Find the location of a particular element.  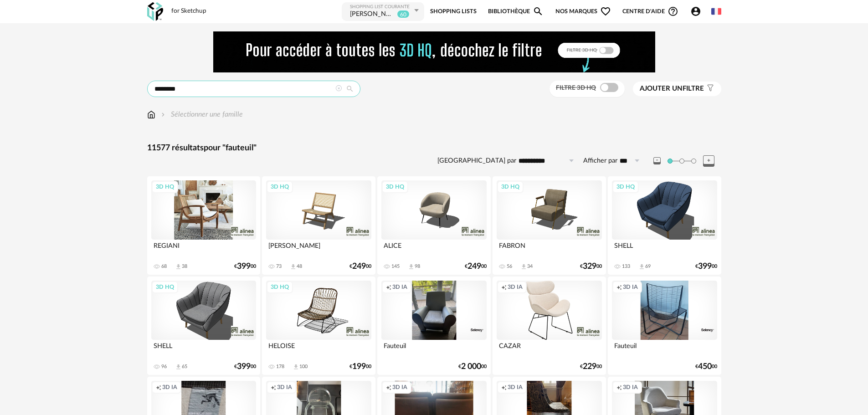

img: svg+xml;base64,PHN2ZyB3aWR0aD0iMTYiIGhlaWdodD0iMTYiIHZpZXdCb3g9IjAgMCAxNiAxNiIgZmlsbD0ibm9uZSIgeG... is located at coordinates (163, 114).